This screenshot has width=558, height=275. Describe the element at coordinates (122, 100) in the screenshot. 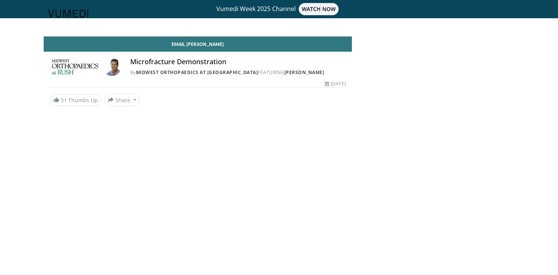

I see `button: Share` at that location.